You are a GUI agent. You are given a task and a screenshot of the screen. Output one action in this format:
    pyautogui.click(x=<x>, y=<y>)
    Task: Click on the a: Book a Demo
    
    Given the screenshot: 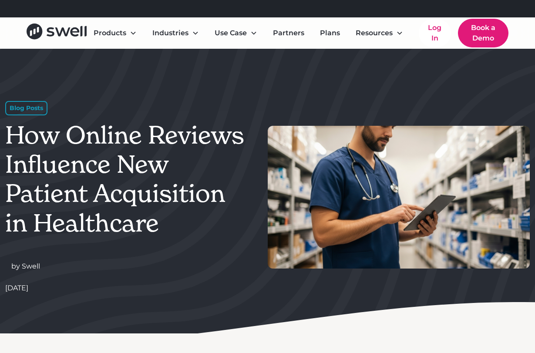 What is the action you would take?
    pyautogui.click(x=483, y=33)
    